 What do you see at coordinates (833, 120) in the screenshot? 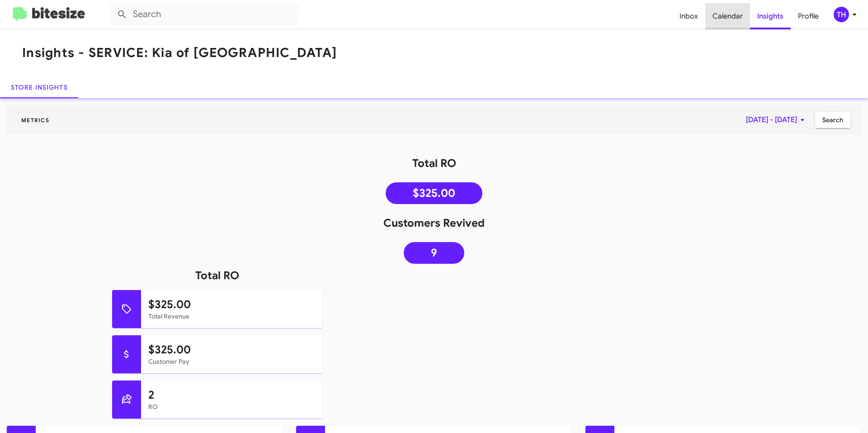
I see `button: Search` at bounding box center [833, 120].